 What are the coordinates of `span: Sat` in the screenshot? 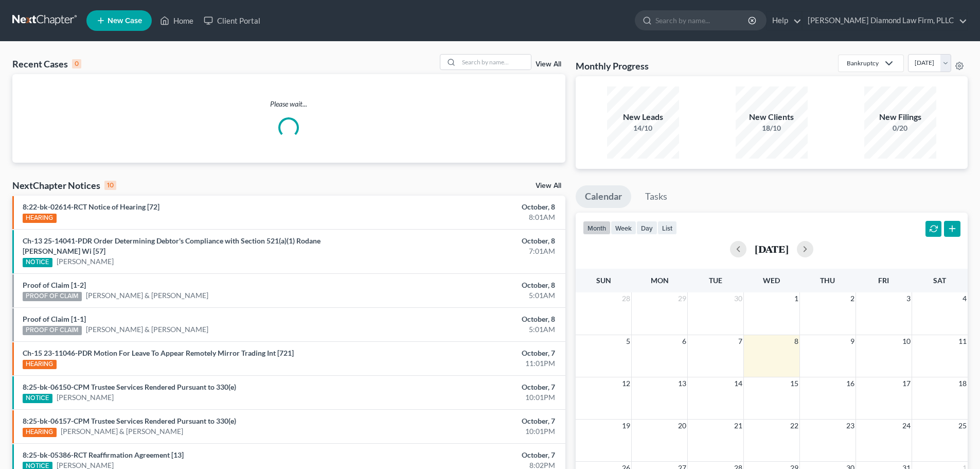 It's located at (940, 280).